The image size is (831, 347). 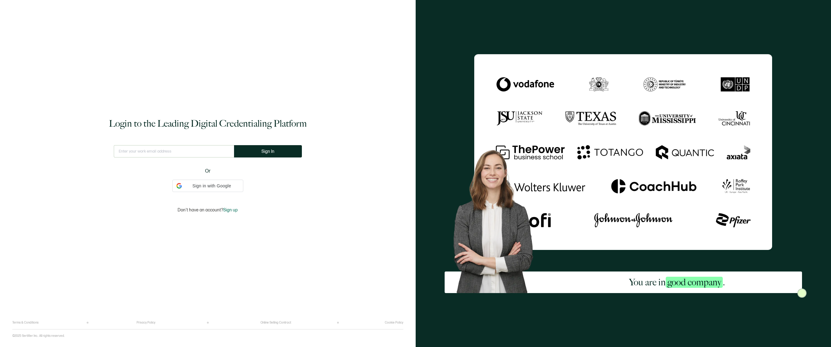 What do you see at coordinates (208, 171) in the screenshot?
I see `span: Or` at bounding box center [208, 171].